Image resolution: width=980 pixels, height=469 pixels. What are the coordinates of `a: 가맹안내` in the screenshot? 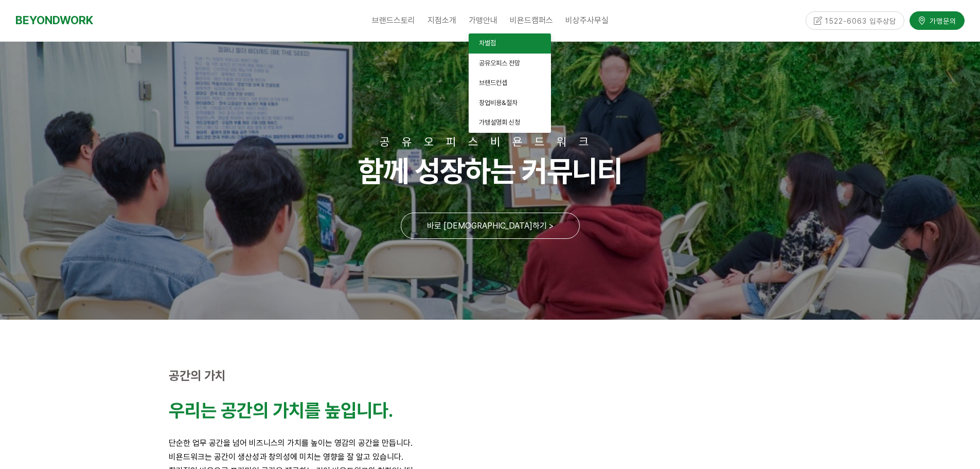 It's located at (483, 21).